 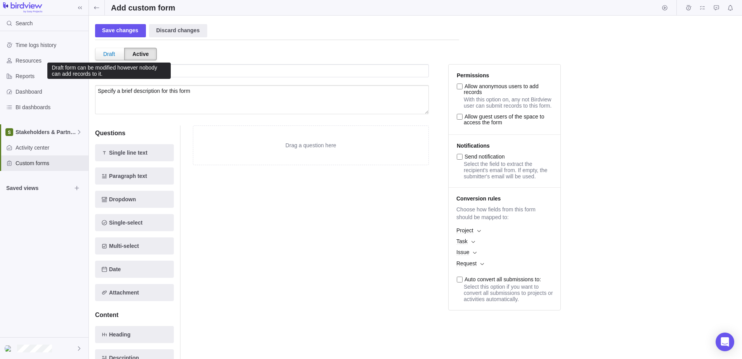 I want to click on span: Custom forms, so click(x=50, y=163).